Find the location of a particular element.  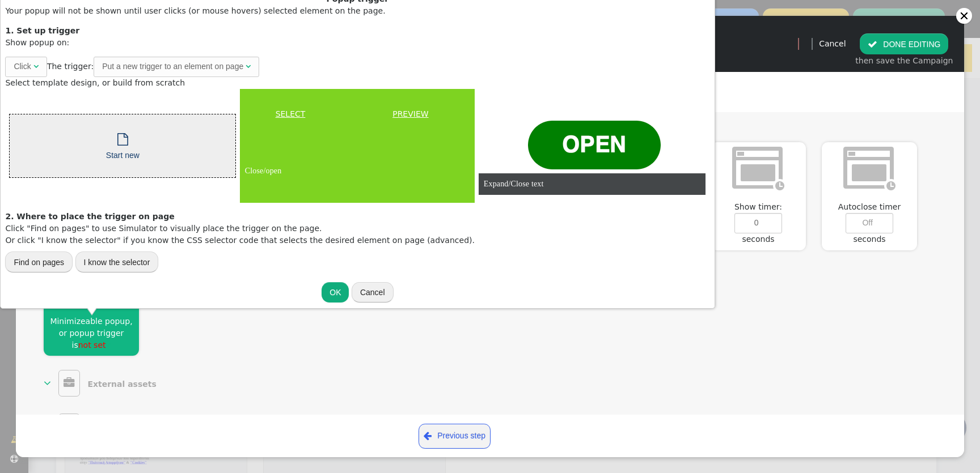

button: Cancel is located at coordinates (373, 292).